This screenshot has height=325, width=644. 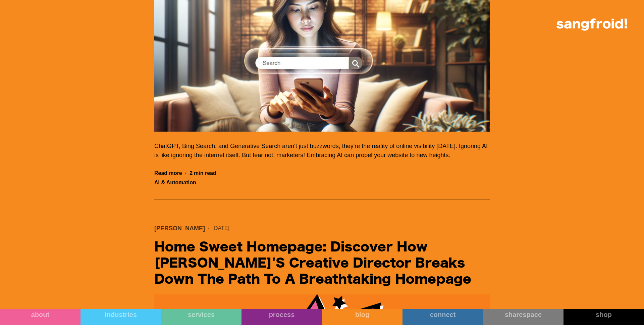 I want to click on a: blog, so click(x=362, y=317).